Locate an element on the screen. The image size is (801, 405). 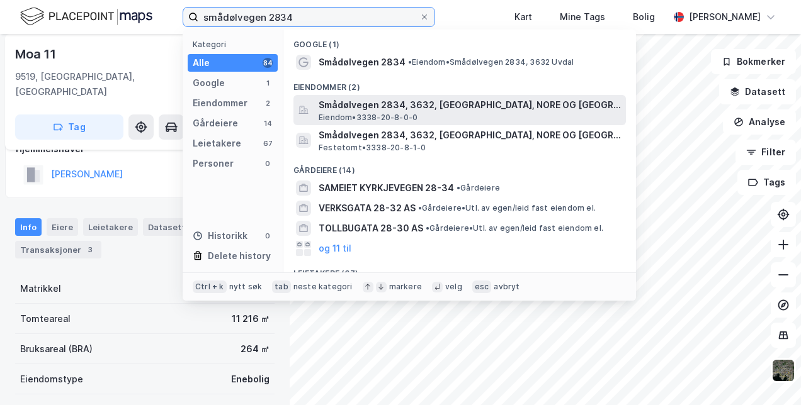
span: Eiendom • 3338-20-8-0-0 is located at coordinates (368, 118).